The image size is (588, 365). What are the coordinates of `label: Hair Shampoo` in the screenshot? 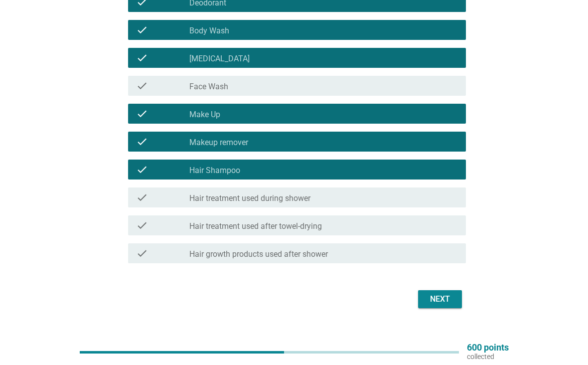 It's located at (215, 171).